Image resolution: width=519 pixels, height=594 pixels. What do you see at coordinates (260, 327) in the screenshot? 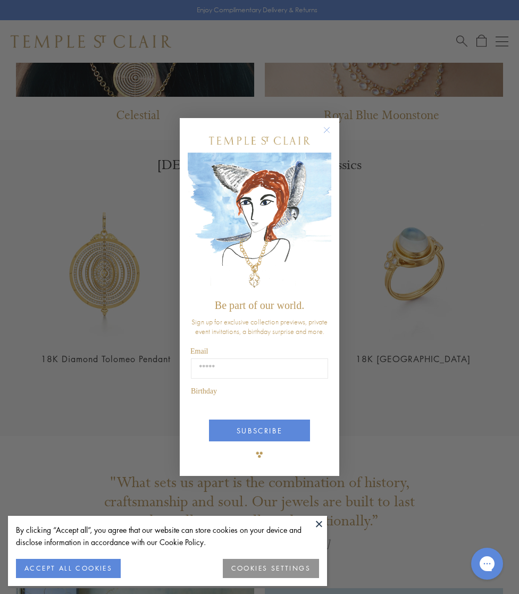
I see `span: Sign up for exclusive collection previews, private event invitations, a birthday surprise and more.` at bounding box center [260, 327].